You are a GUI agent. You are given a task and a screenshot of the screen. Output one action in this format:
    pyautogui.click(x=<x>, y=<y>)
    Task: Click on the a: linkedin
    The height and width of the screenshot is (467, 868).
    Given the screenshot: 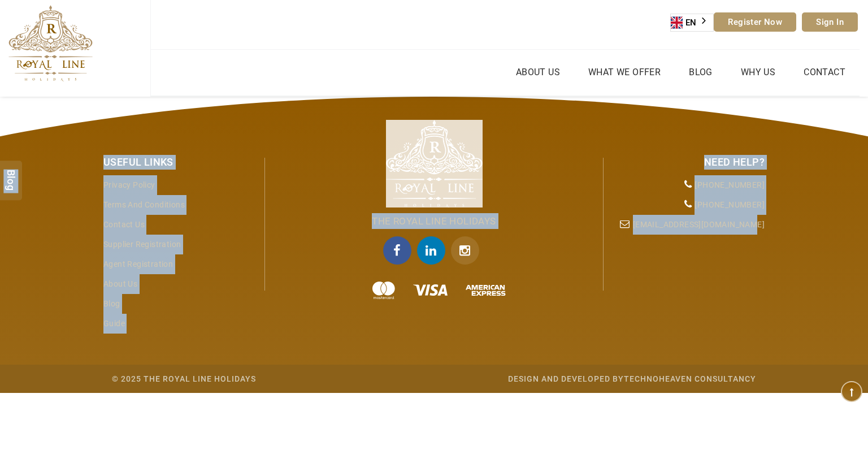 What is the action you would take?
    pyautogui.click(x=434, y=250)
    